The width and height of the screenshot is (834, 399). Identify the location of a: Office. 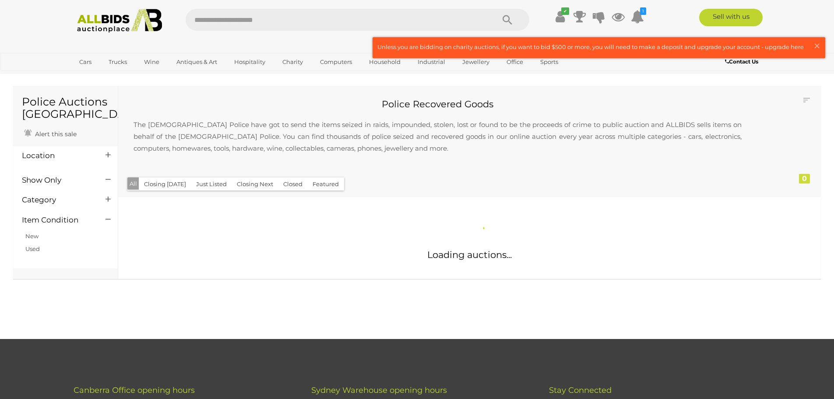
(515, 62).